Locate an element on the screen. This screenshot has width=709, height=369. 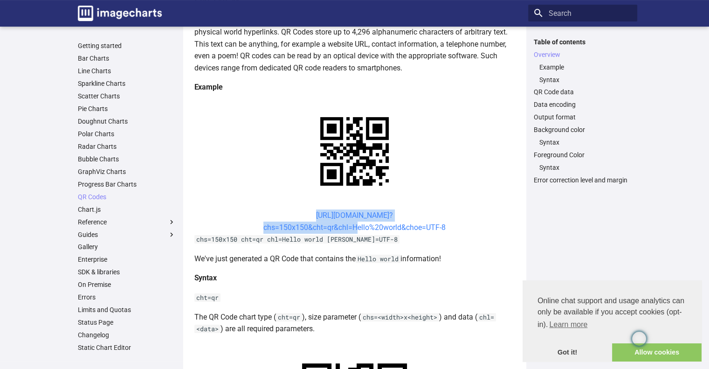
a: Error correction level and margin is located at coordinates (583, 180).